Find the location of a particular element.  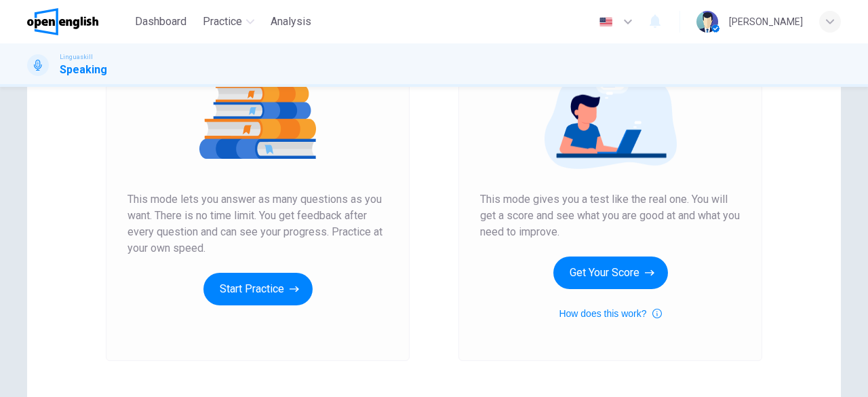

span: Dashboard is located at coordinates (161, 22).